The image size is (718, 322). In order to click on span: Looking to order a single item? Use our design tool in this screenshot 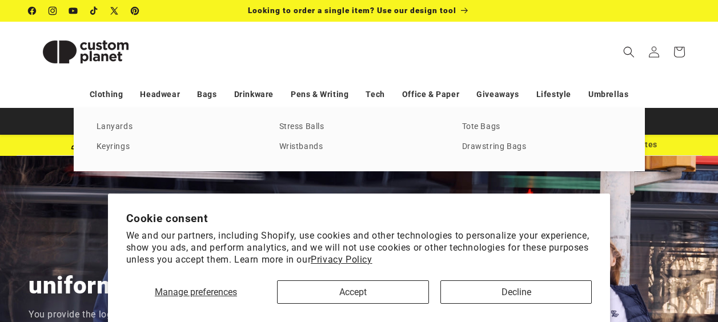, I will do `click(352, 10)`.